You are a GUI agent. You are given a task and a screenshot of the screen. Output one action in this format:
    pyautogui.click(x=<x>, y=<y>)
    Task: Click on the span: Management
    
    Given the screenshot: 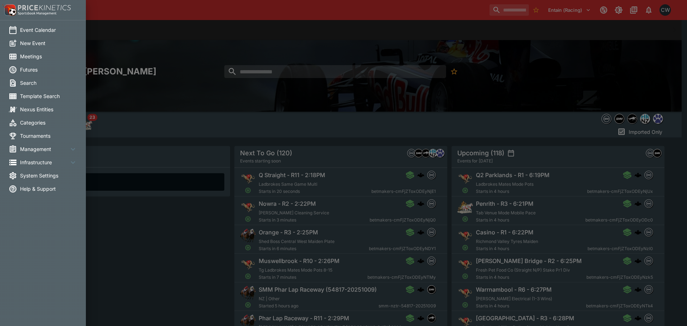 What is the action you would take?
    pyautogui.click(x=44, y=149)
    